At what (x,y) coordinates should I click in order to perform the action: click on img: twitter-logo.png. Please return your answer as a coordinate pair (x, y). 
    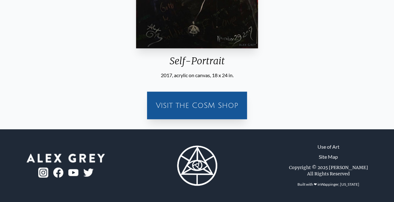
    Looking at the image, I should click on (88, 172).